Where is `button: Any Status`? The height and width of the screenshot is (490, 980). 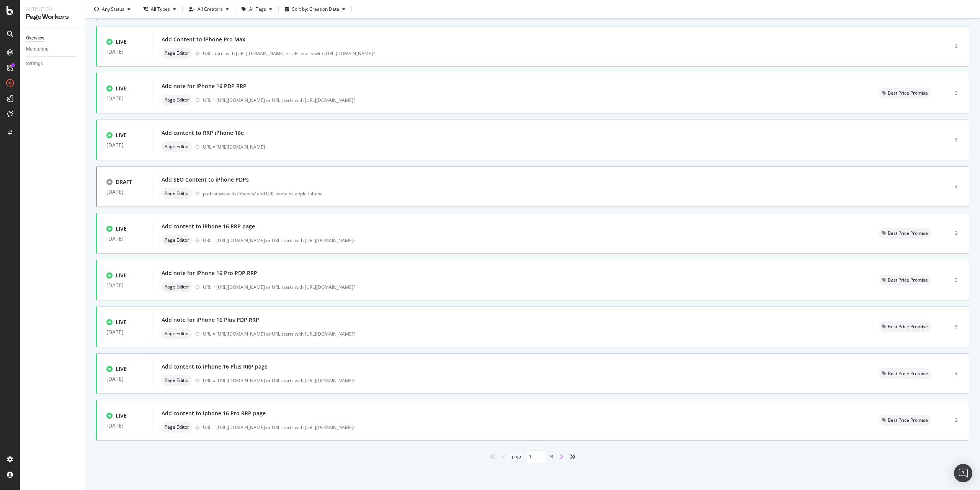
button: Any Status is located at coordinates (113, 9).